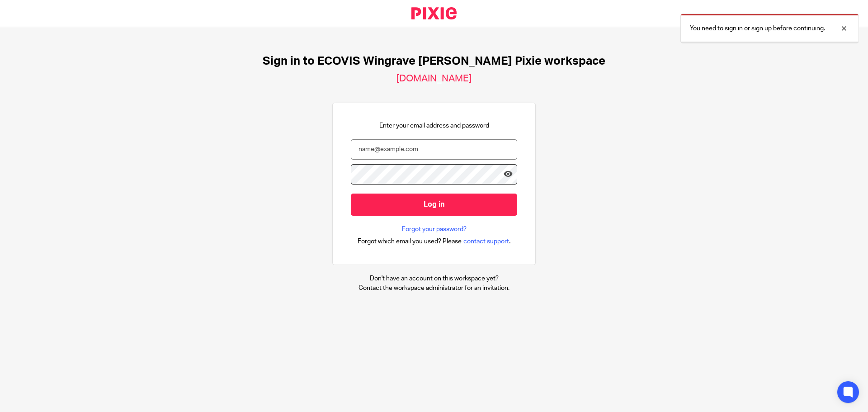 Image resolution: width=868 pixels, height=412 pixels. What do you see at coordinates (410, 241) in the screenshot?
I see `span: Forgot which email you used? Please` at bounding box center [410, 241].